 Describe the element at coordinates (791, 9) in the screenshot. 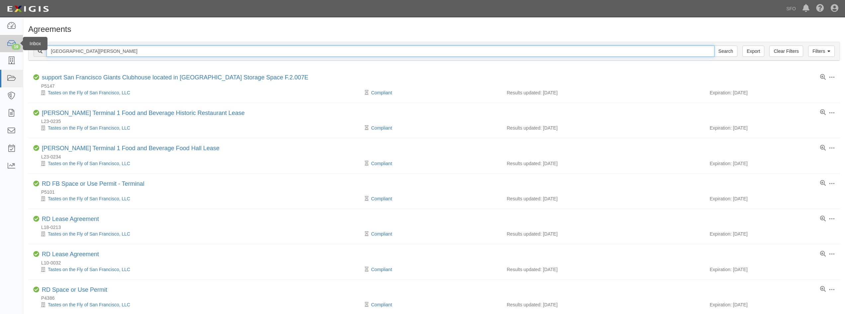

I see `a: SFO` at that location.